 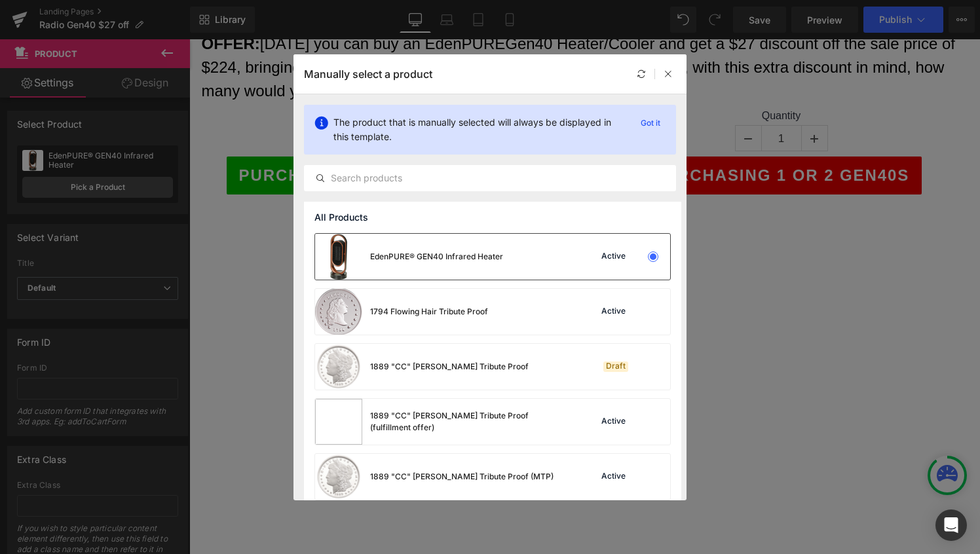 What do you see at coordinates (429, 312) in the screenshot?
I see `div: 1794 Flowing Hair Tribute Proof` at bounding box center [429, 312].